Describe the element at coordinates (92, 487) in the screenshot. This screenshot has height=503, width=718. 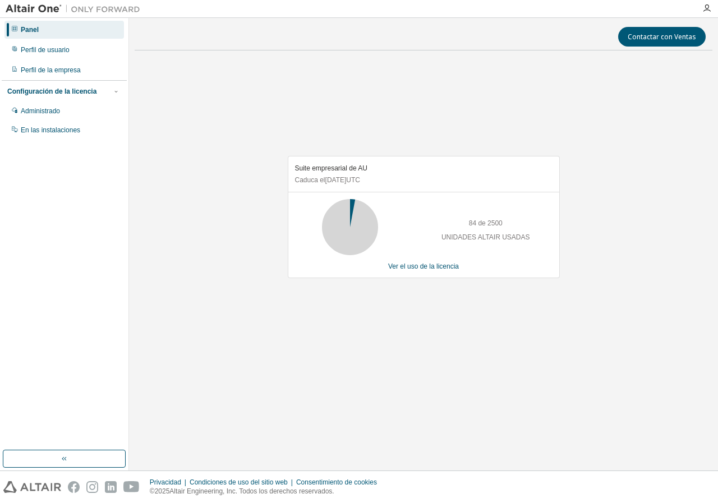
I see `img: instagram.svg` at that location.